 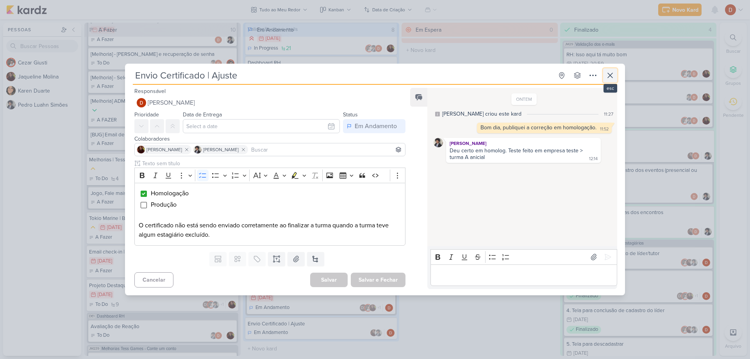 I want to click on div: 11:52, so click(x=604, y=129).